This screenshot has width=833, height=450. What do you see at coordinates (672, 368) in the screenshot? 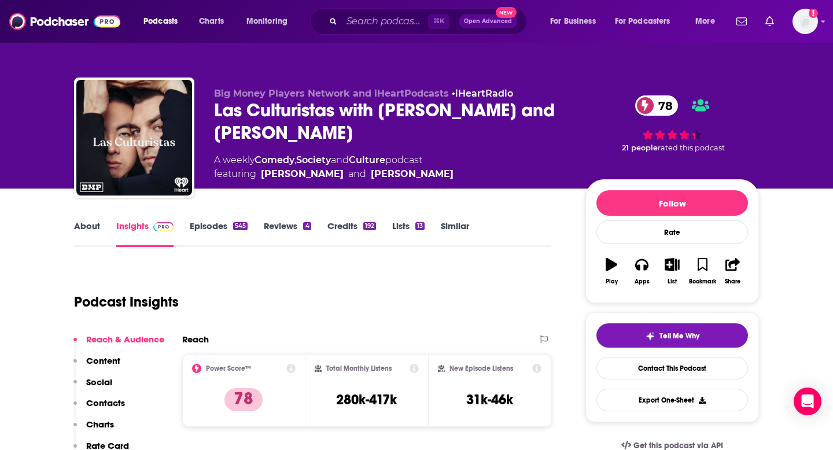
I see `a: Contact This Podcast` at bounding box center [672, 368].